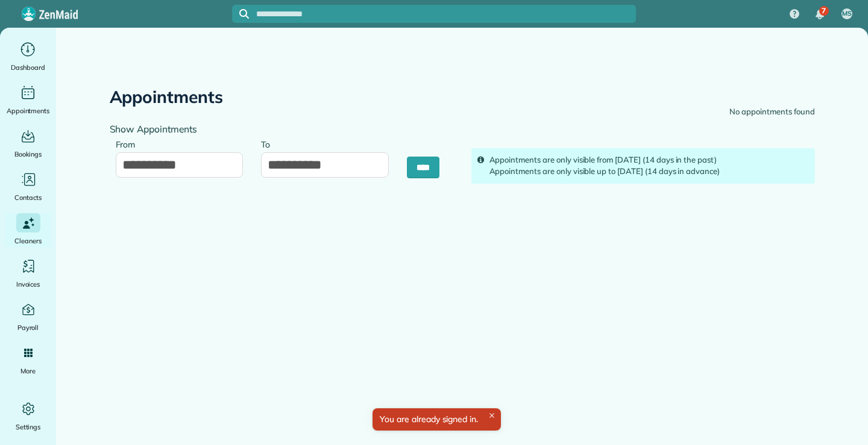 The width and height of the screenshot is (868, 445). I want to click on span: Contacts, so click(27, 197).